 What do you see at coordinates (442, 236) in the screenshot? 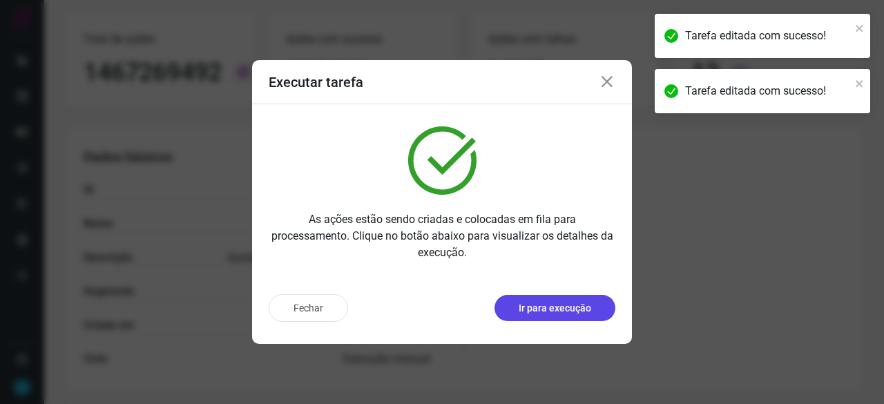
I see `p: As ações estão sendo criadas e colocadas em fila para processamento. Clique no botão abaixo para ...` at bounding box center [442, 236].